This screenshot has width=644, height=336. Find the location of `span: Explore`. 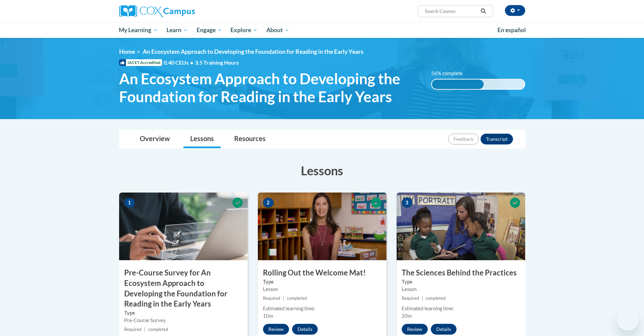

span: Explore is located at coordinates (244, 30).